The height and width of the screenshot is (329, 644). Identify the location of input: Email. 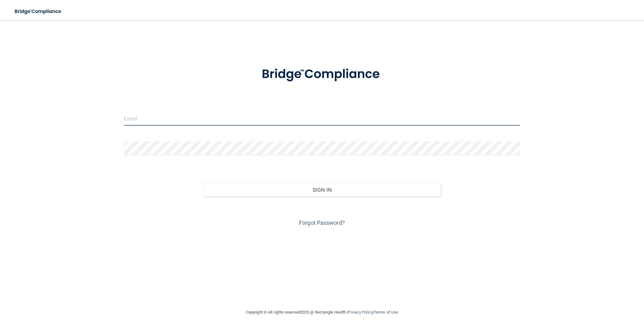
(322, 118).